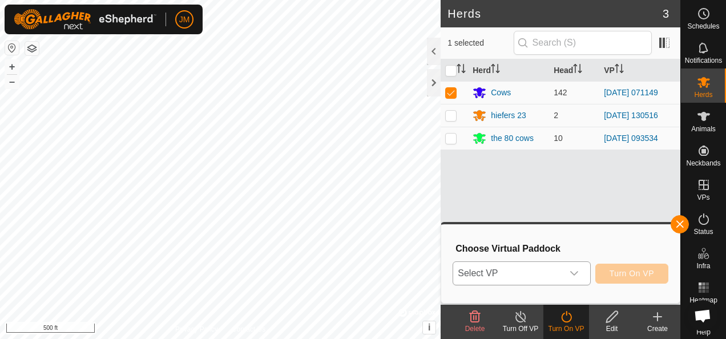 This screenshot has height=339, width=726. What do you see at coordinates (704, 198) in the screenshot?
I see `span: VPs` at bounding box center [704, 198].